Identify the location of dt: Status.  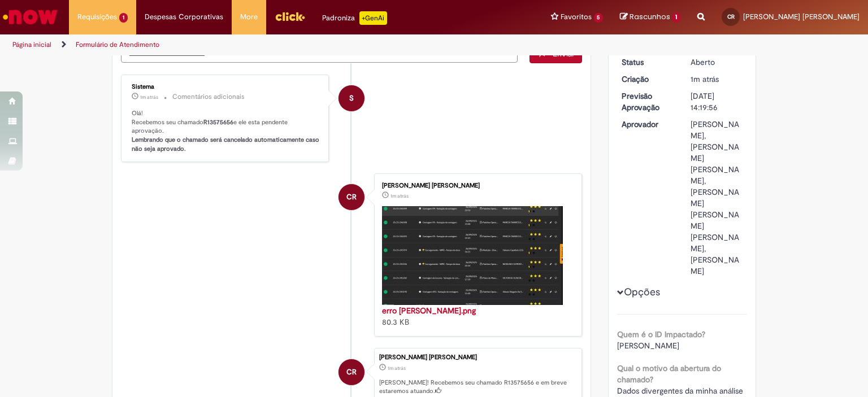
(648, 63).